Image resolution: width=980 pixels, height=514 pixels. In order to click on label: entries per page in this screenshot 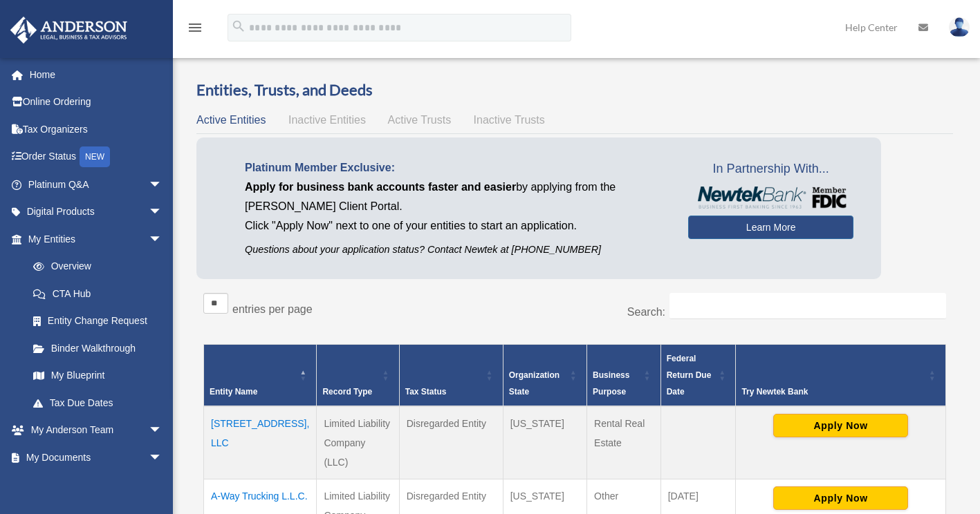, I will do `click(272, 309)`.